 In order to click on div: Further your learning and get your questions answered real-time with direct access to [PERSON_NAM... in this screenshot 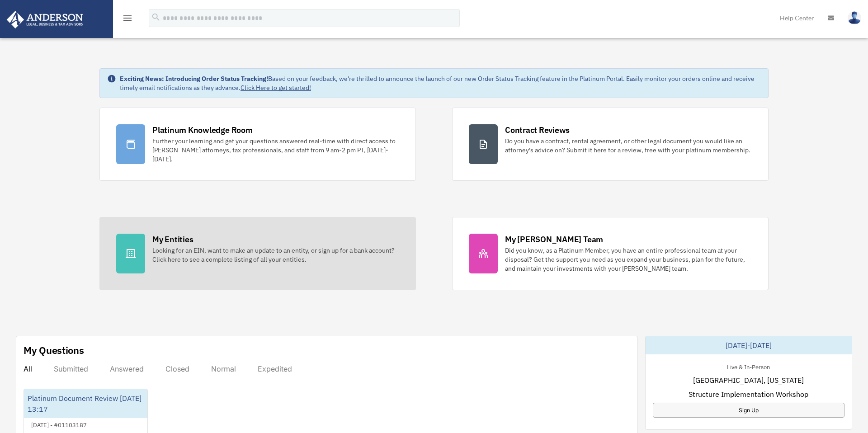, I will do `click(275, 150)`.